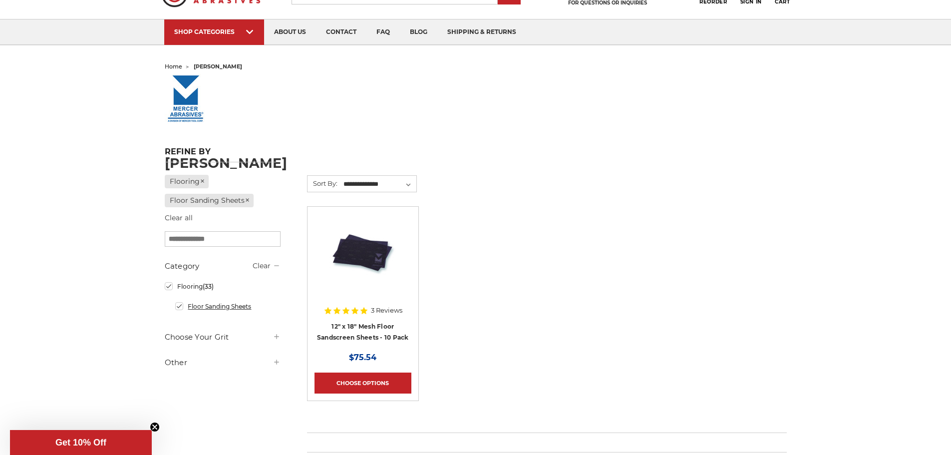  What do you see at coordinates (363, 357) in the screenshot?
I see `span: $75.54` at bounding box center [363, 357].